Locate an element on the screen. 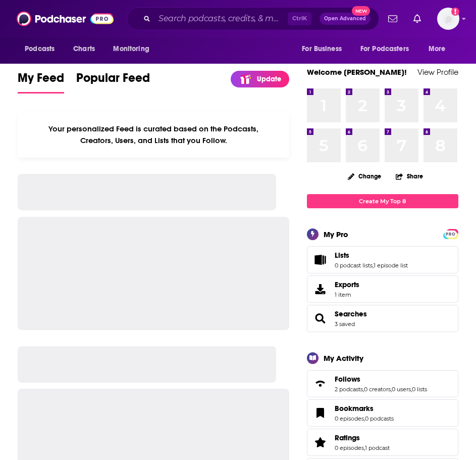 The height and width of the screenshot is (460, 476). img: User Profile is located at coordinates (448, 19).